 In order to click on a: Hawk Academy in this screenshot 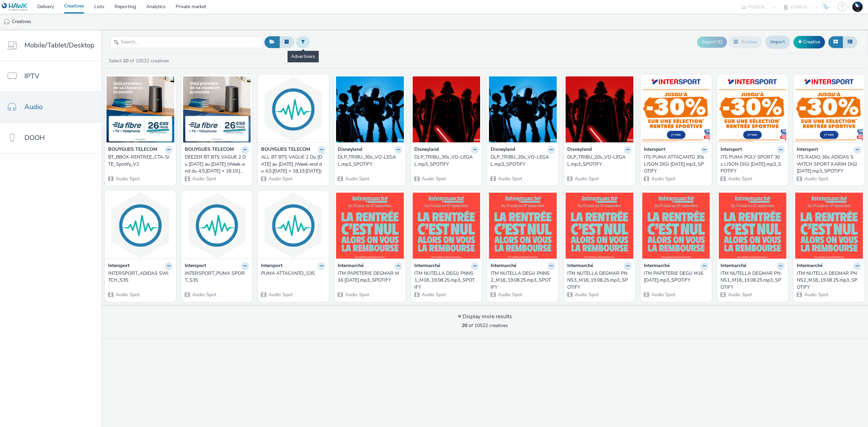, I will do `click(828, 7)`.